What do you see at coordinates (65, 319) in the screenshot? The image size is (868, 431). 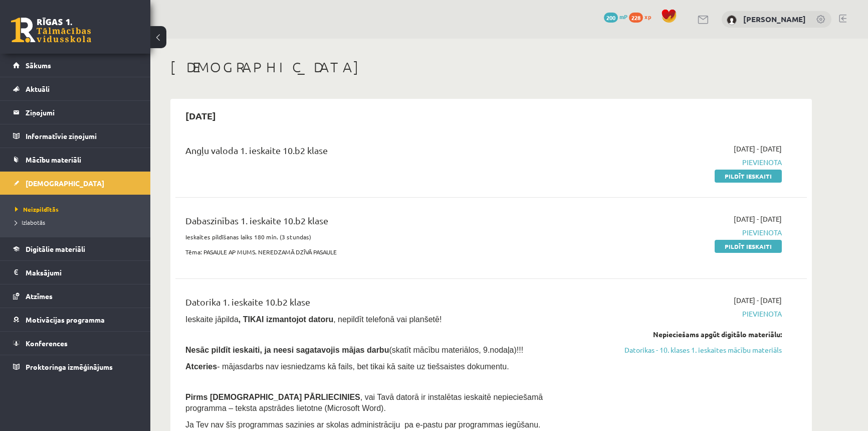 I see `span: Motivācijas programma` at bounding box center [65, 319].